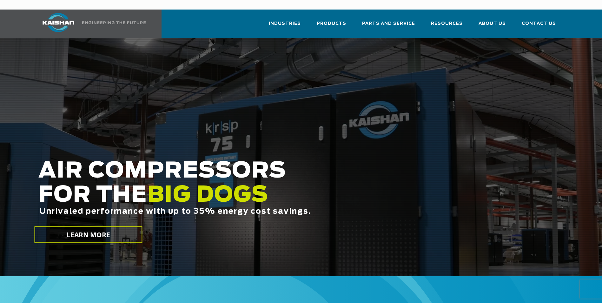 This screenshot has width=602, height=303. I want to click on span: Products, so click(331, 23).